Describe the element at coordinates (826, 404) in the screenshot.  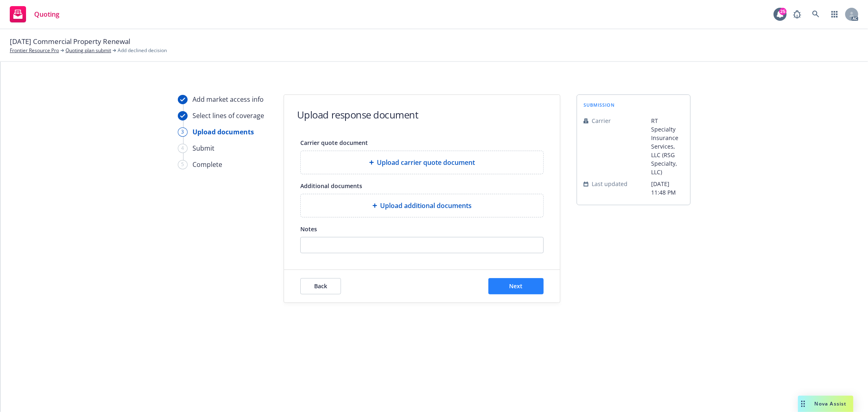
I see `button: Nova Assist` at that location.